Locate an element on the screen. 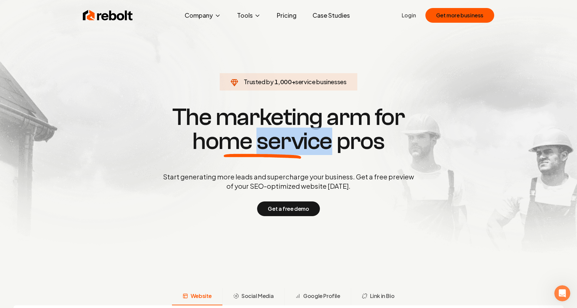  h1: The marketing arm for pros is located at coordinates (288, 129).